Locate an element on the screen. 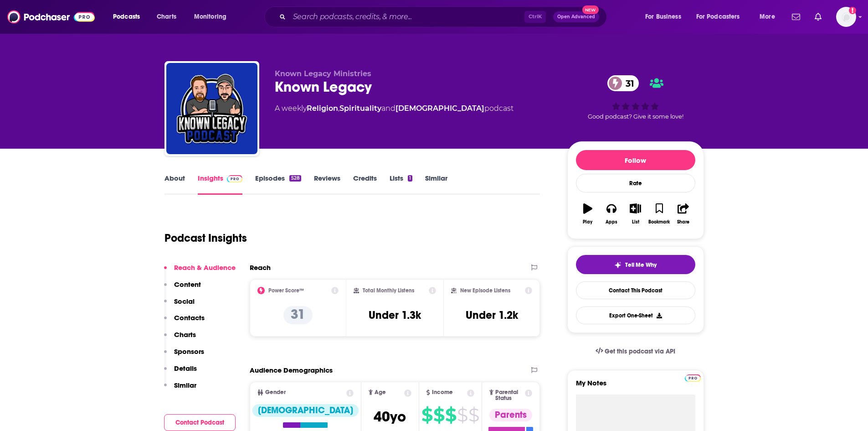  span: Income is located at coordinates (442, 392).